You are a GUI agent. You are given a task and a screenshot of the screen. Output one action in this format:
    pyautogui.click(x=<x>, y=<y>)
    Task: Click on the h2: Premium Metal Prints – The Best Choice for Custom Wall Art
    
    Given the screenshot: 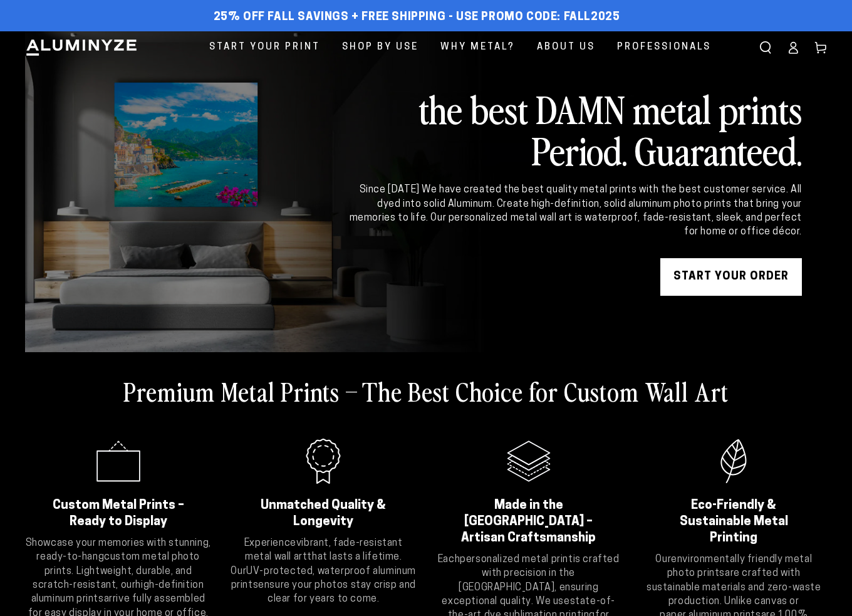 What is the action you would take?
    pyautogui.click(x=426, y=391)
    